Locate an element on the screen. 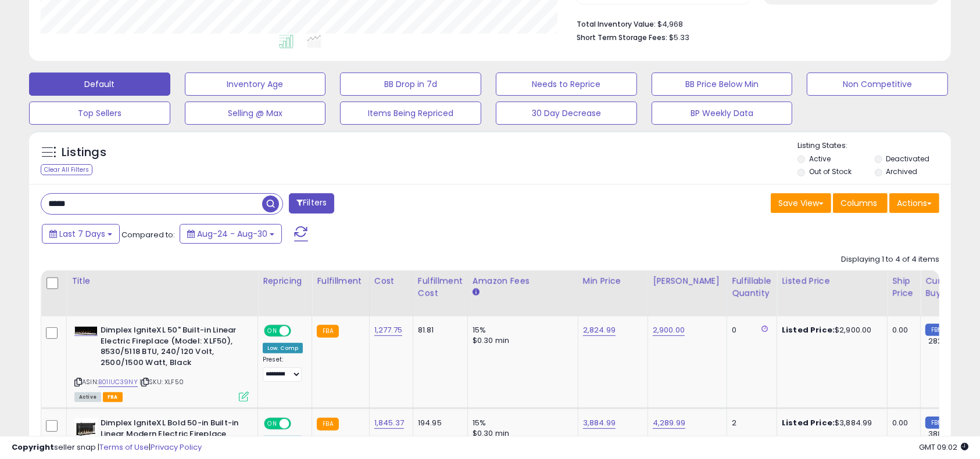 The height and width of the screenshot is (459, 980). div: $3,884.99 is located at coordinates (830, 423).